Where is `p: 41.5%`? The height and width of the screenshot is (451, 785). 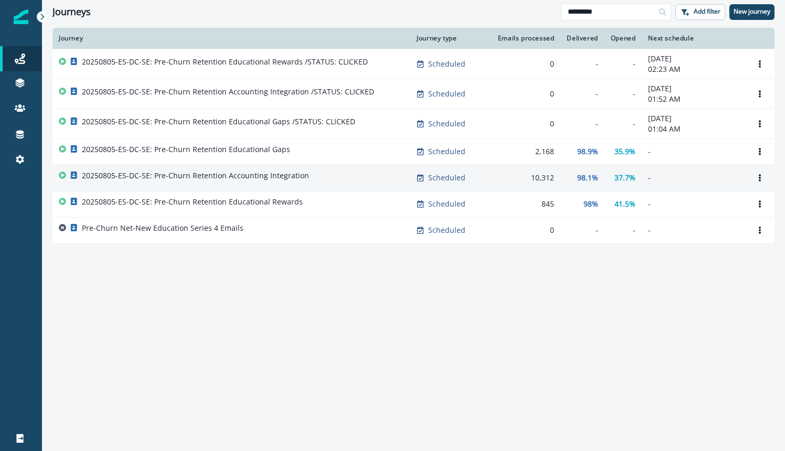 p: 41.5% is located at coordinates (625, 204).